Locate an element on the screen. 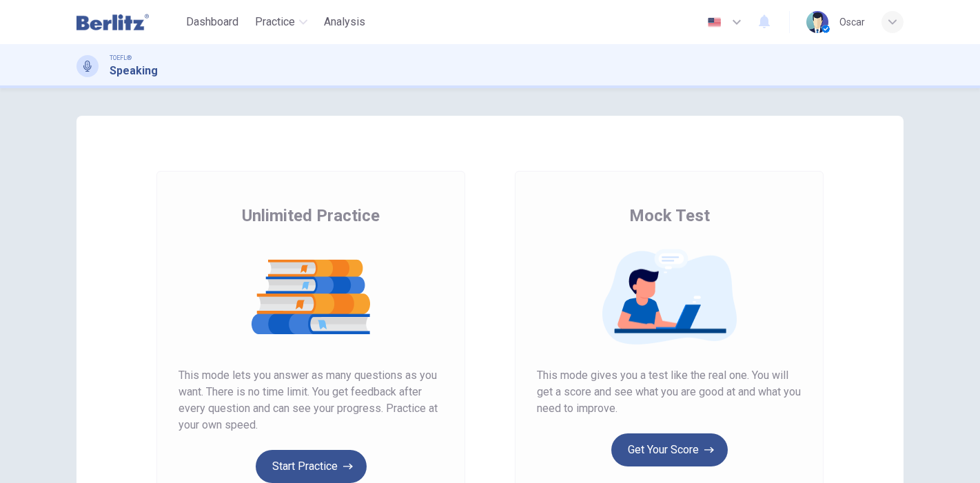 This screenshot has height=483, width=980. img: Profile picture is located at coordinates (817, 22).